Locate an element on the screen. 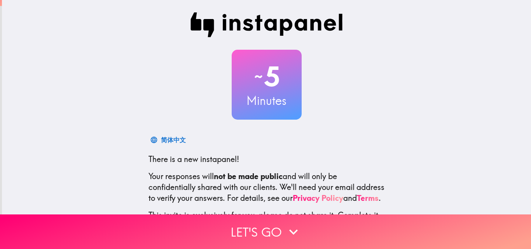 The height and width of the screenshot is (249, 531). button: 简体中文 is located at coordinates (169, 140).